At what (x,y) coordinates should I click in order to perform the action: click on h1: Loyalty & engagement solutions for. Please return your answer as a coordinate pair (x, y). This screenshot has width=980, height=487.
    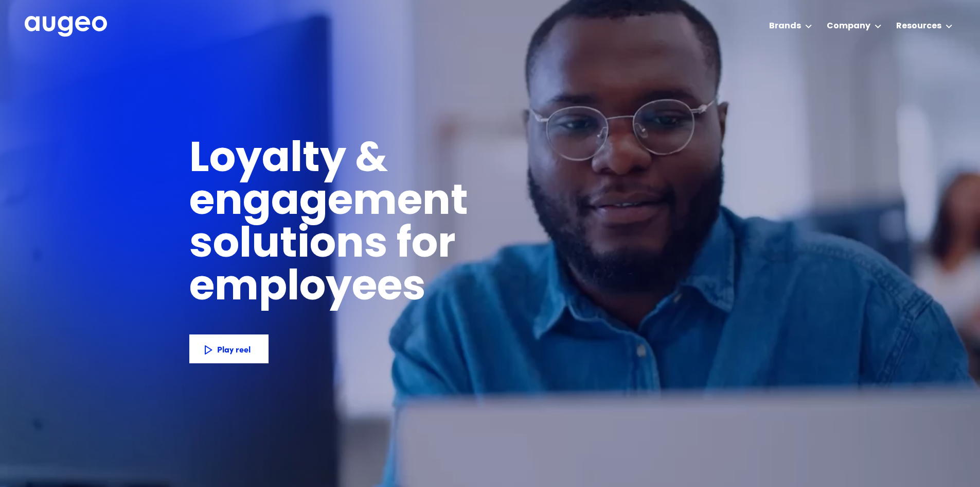
    Looking at the image, I should click on (411, 203).